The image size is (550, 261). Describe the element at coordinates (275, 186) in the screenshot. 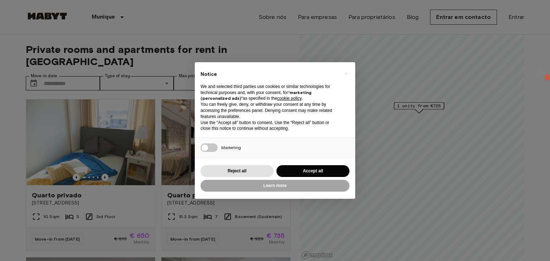

I see `button: Learn more` at that location.